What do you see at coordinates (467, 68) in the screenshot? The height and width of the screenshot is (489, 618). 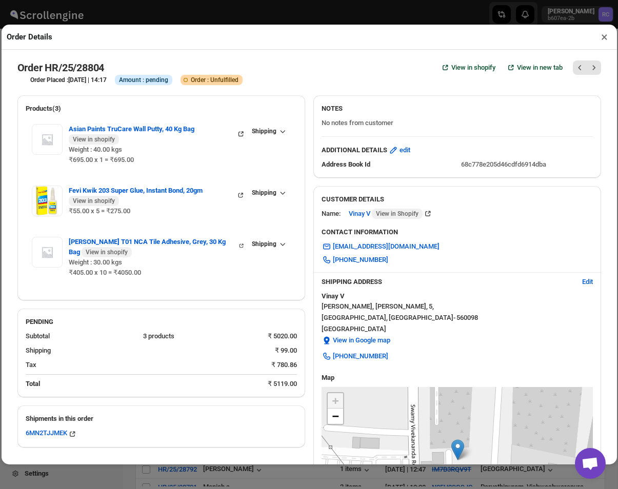 I see `a: View in shopify` at bounding box center [467, 68].